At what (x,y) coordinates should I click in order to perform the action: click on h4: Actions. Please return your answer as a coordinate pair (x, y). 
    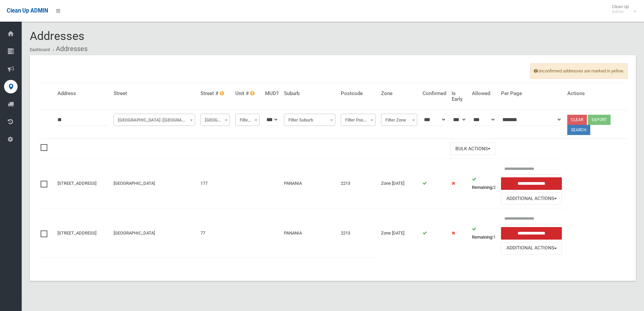
    Looking at the image, I should click on (596, 93).